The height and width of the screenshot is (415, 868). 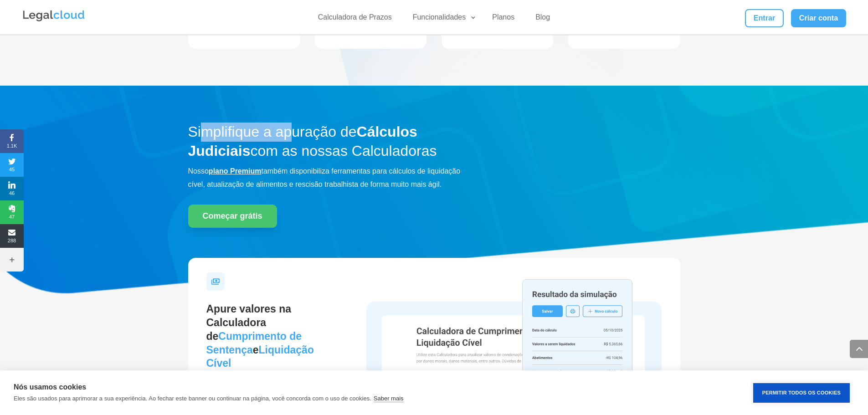 What do you see at coordinates (389, 398) in the screenshot?
I see `a: Saber mais` at bounding box center [389, 398].